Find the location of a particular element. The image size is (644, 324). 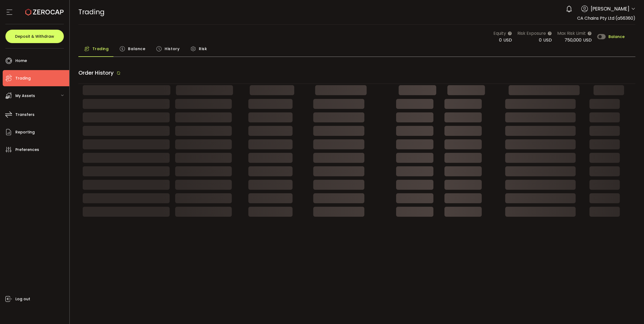

span: My Assets is located at coordinates (25, 96).